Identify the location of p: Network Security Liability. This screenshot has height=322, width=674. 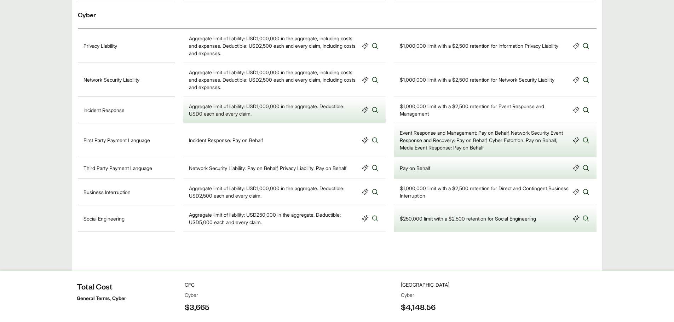
(111, 80).